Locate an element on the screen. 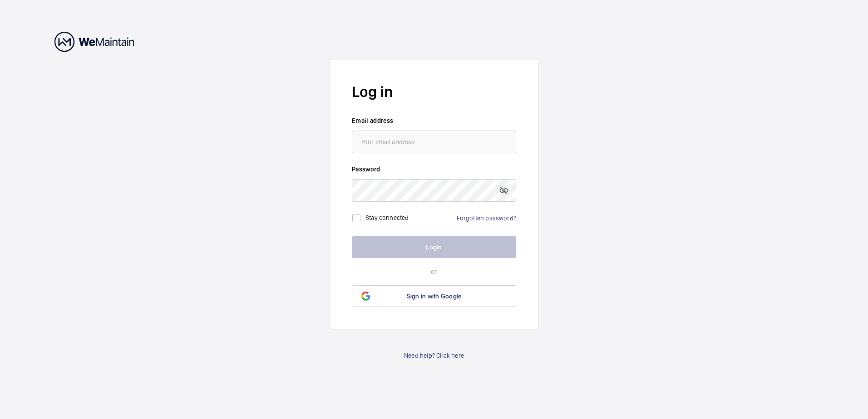 The image size is (868, 419). label: Email address is located at coordinates (434, 121).